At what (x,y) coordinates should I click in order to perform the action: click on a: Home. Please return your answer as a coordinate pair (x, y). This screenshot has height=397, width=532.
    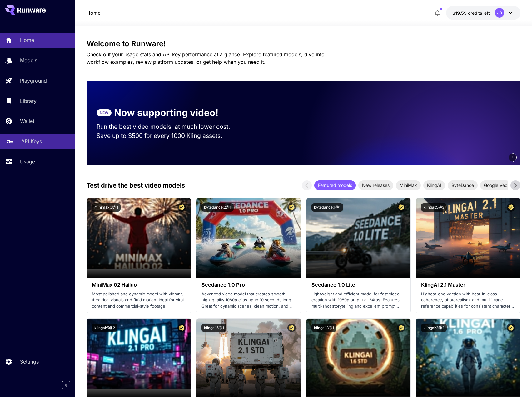
    Looking at the image, I should click on (93, 13).